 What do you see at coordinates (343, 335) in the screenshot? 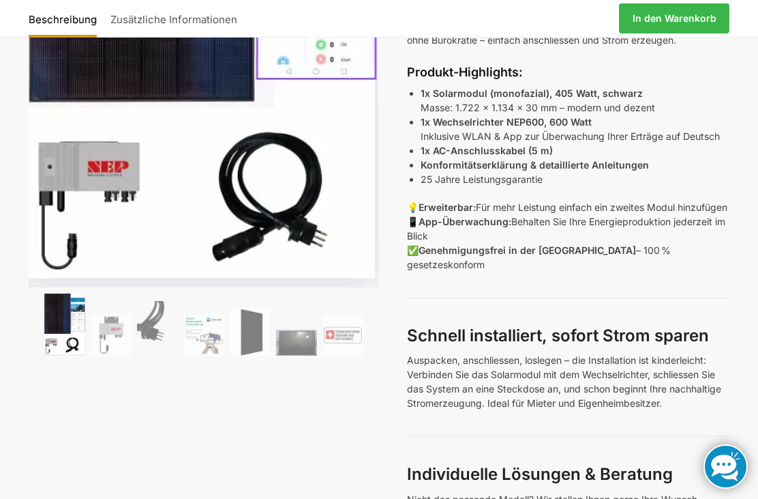
I see `img: Balkonkraftwerk 405/600 Watt erweiterbar – Bild 7` at bounding box center [343, 335].